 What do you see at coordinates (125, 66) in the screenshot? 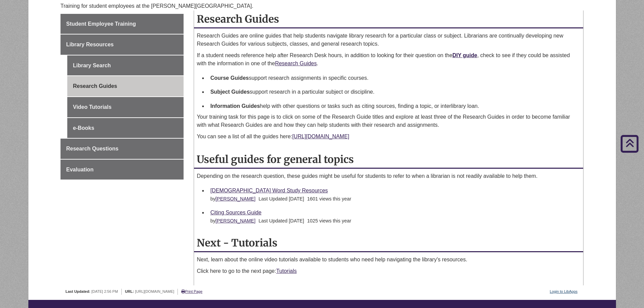
I see `a: Library Search` at bounding box center [125, 66].